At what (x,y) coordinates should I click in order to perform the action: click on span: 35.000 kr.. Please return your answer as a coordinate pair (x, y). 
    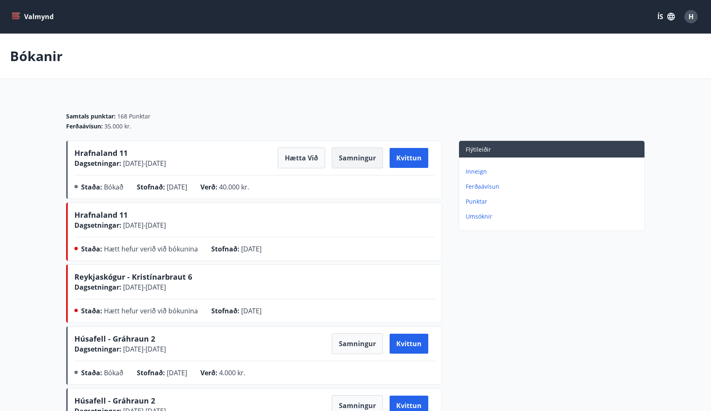
    Looking at the image, I should click on (118, 126).